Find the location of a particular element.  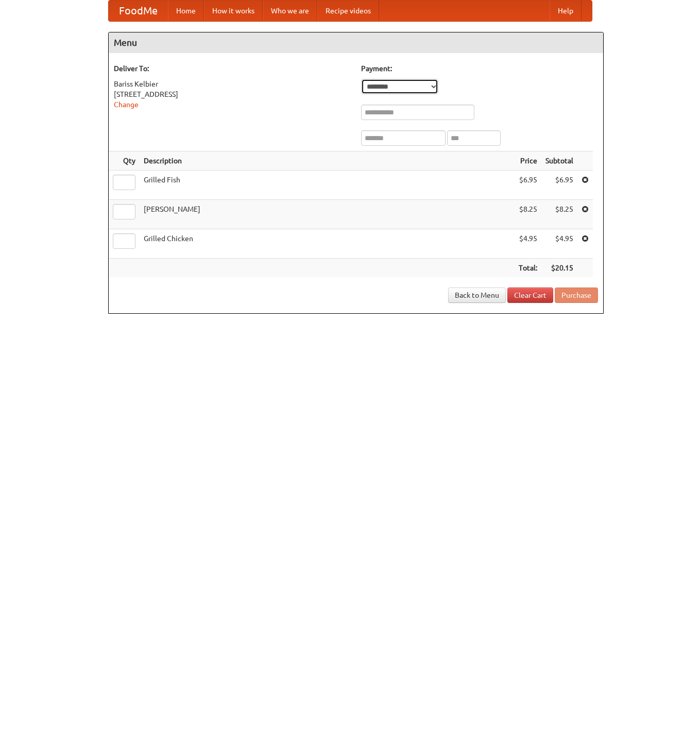

a: Home is located at coordinates (186, 11).